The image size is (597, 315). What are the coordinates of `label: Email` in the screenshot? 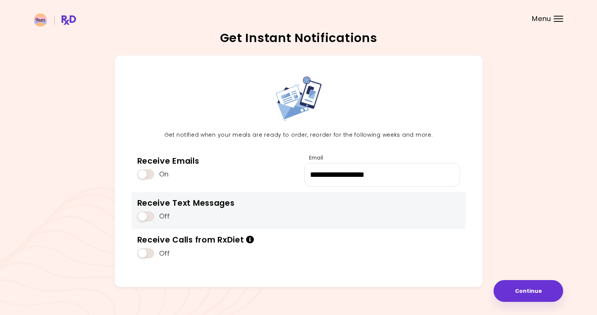 It's located at (314, 158).